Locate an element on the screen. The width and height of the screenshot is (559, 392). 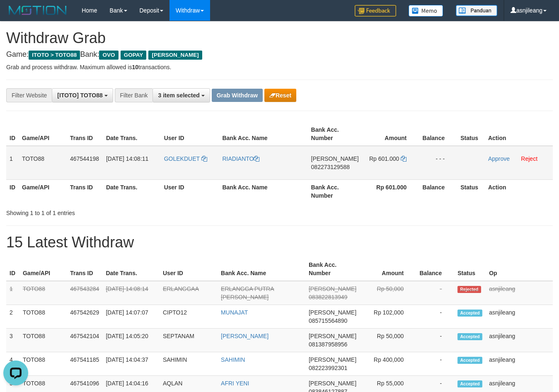
td: 467541185 is located at coordinates (85, 364).